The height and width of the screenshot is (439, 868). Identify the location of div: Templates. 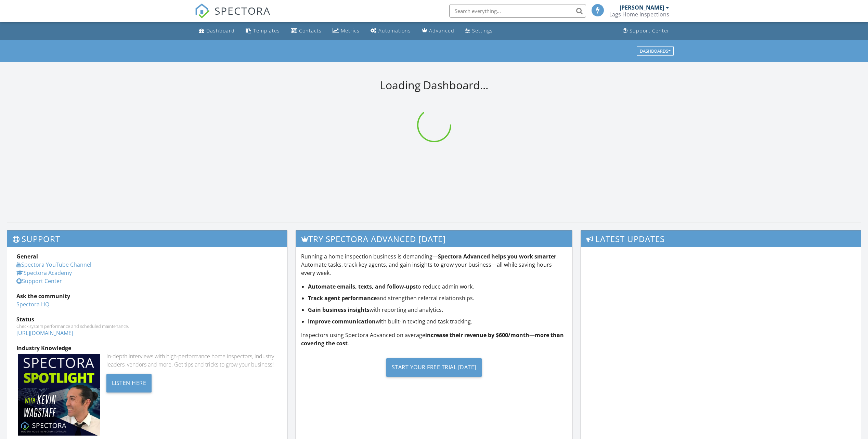
(267, 31).